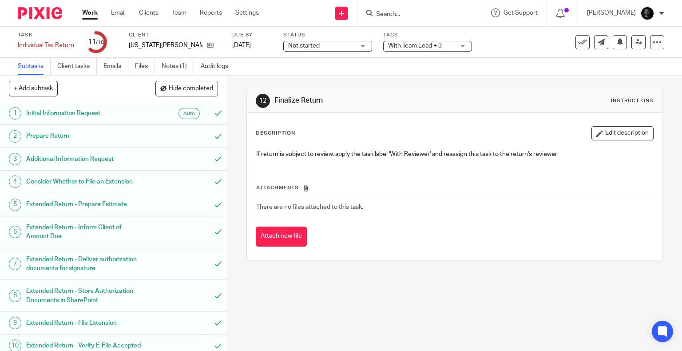 The width and height of the screenshot is (682, 351). I want to click on img: Pixie, so click(40, 13).